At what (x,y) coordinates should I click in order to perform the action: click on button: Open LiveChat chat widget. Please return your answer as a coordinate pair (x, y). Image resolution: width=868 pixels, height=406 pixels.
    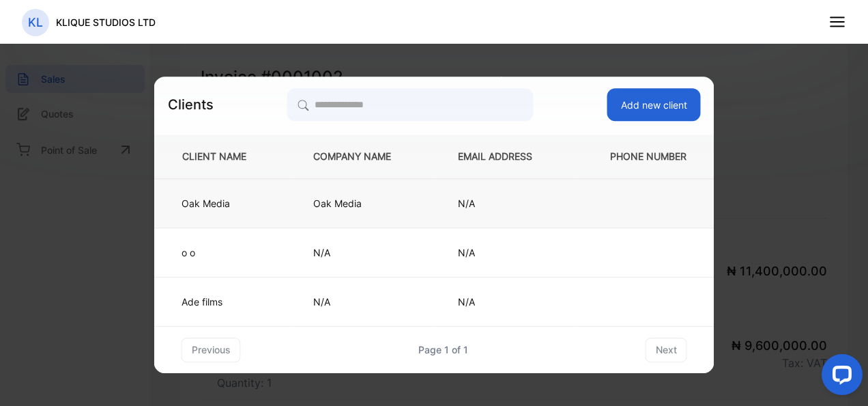
    Looking at the image, I should click on (31, 26).